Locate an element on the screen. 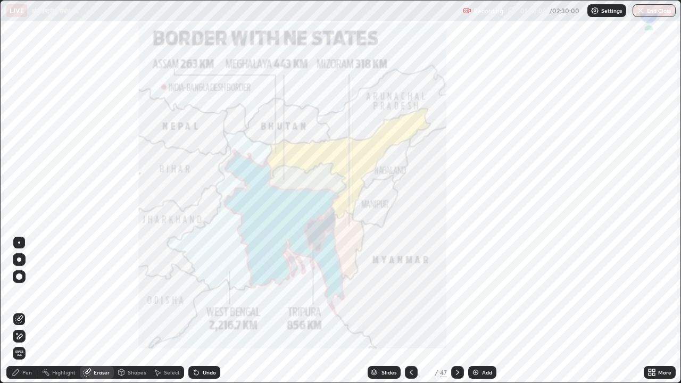 This screenshot has width=681, height=383. div: Add is located at coordinates (487, 373).